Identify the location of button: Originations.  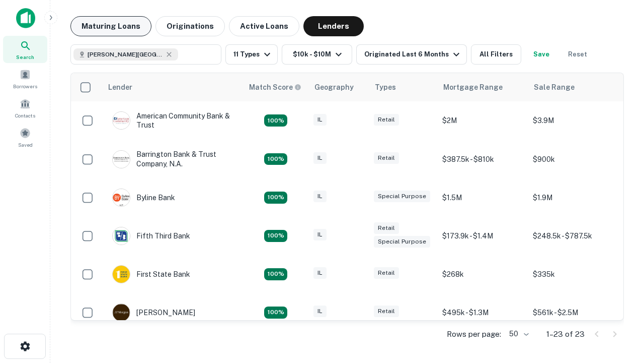
(190, 26).